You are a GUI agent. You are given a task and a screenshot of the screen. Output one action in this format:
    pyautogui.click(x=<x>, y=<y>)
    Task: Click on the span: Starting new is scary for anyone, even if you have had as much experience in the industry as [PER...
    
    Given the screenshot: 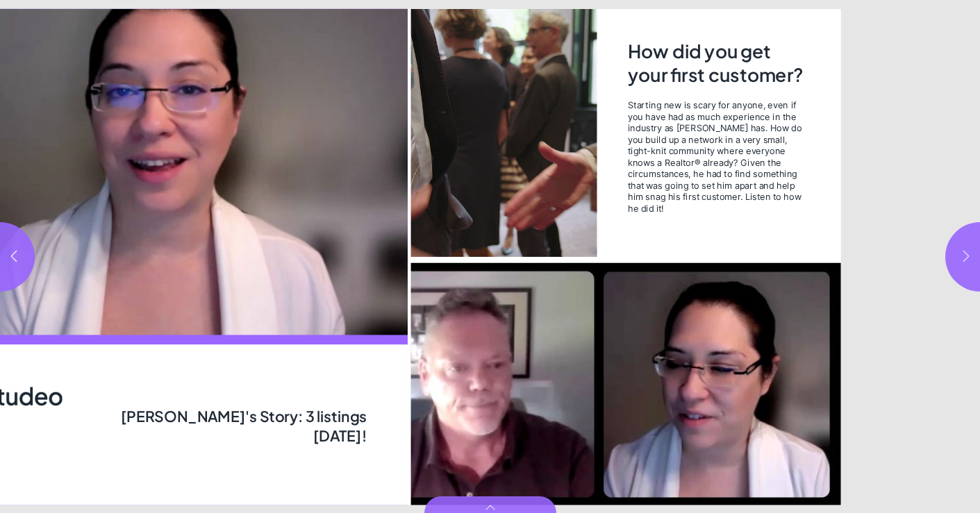 What is the action you would take?
    pyautogui.click(x=714, y=157)
    